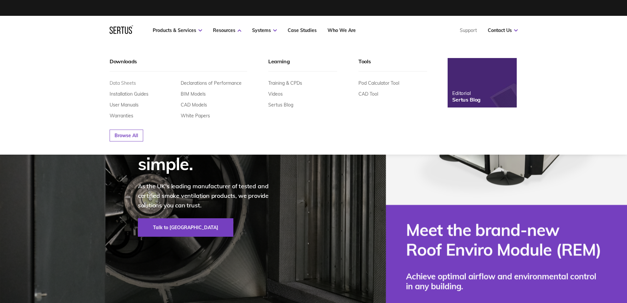 The height and width of the screenshot is (303, 627). I want to click on a: EditorialSertus Blog, so click(482, 83).